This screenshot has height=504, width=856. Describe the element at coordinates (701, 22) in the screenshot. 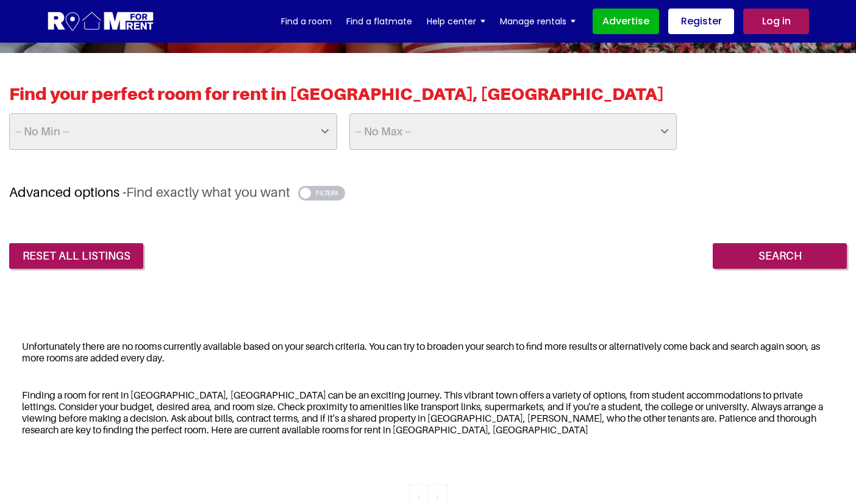

I see `a: Register` at that location.